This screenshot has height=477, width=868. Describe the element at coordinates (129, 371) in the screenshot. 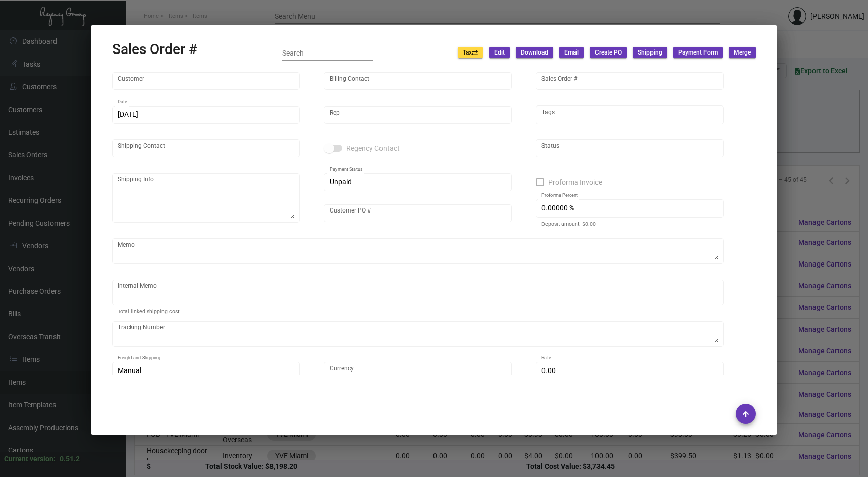

I see `span: Manual` at that location.